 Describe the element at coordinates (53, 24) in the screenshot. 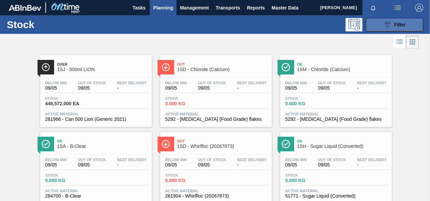

I see `h1: Stock` at that location.